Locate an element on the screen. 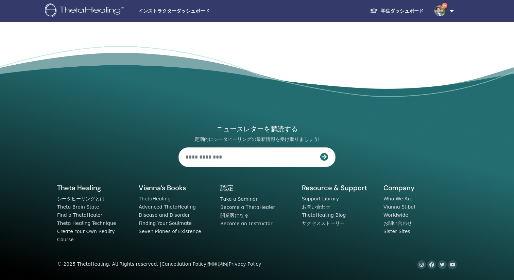 The height and width of the screenshot is (280, 514). a: Create Your Own Reality Course is located at coordinates (86, 235).